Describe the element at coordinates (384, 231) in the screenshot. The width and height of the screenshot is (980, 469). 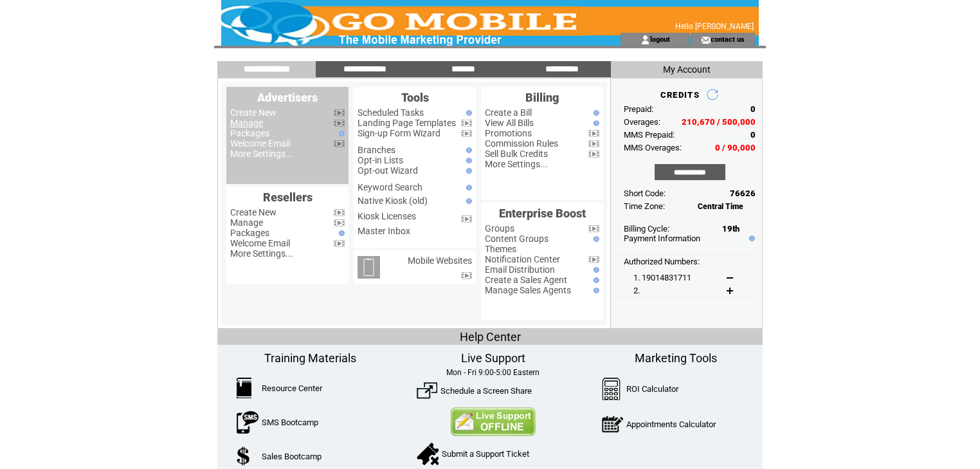
I see `a: Master Inbox` at that location.